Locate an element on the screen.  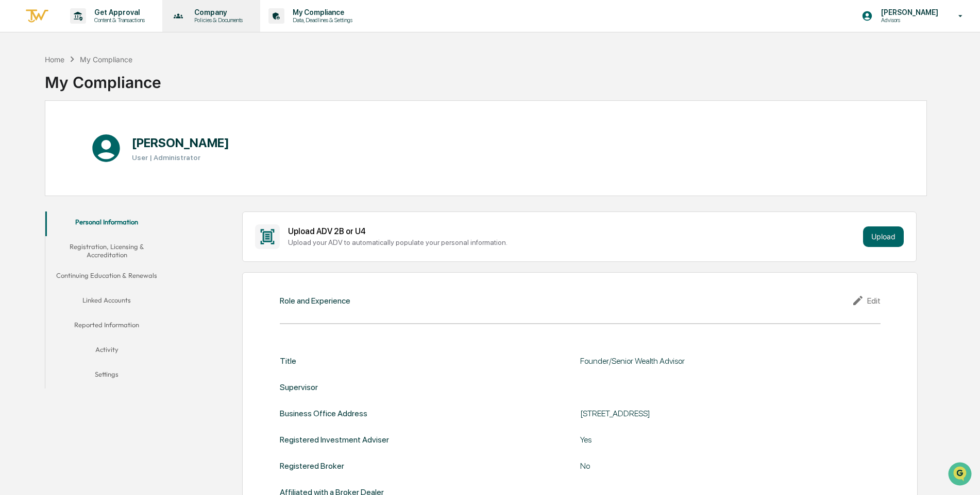
div: Registered Investment Adviser is located at coordinates (334, 439).